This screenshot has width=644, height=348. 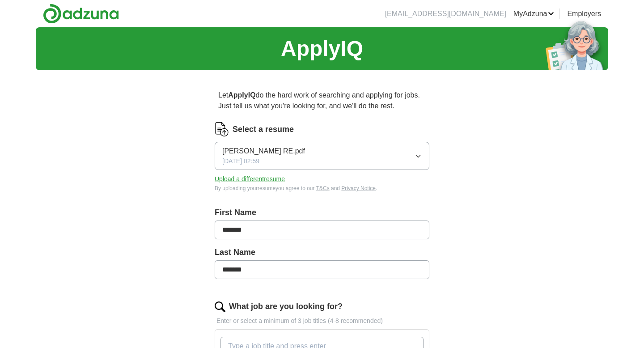 What do you see at coordinates (584, 14) in the screenshot?
I see `a: Employers` at bounding box center [584, 14].